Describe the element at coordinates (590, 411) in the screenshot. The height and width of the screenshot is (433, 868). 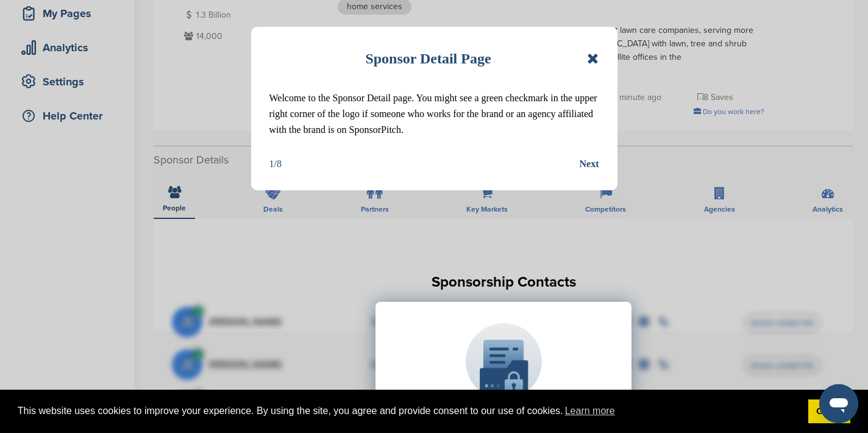
I see `a: learn more about cookies` at that location.